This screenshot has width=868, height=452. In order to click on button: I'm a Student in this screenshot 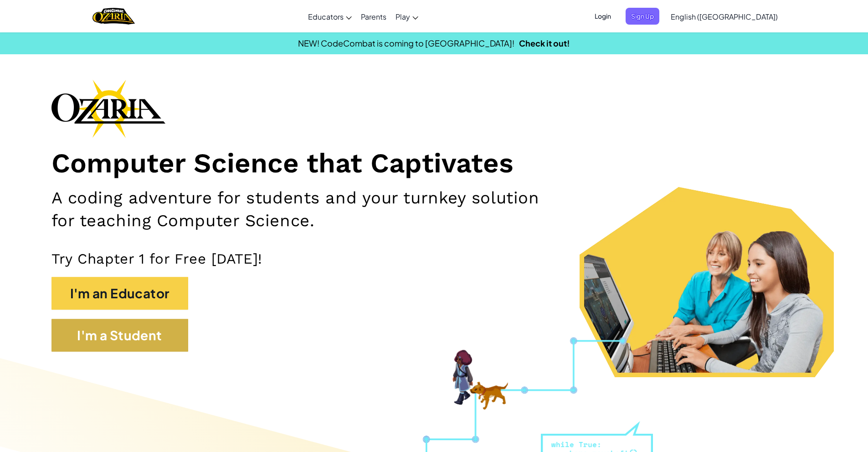, I will do `click(120, 335)`.